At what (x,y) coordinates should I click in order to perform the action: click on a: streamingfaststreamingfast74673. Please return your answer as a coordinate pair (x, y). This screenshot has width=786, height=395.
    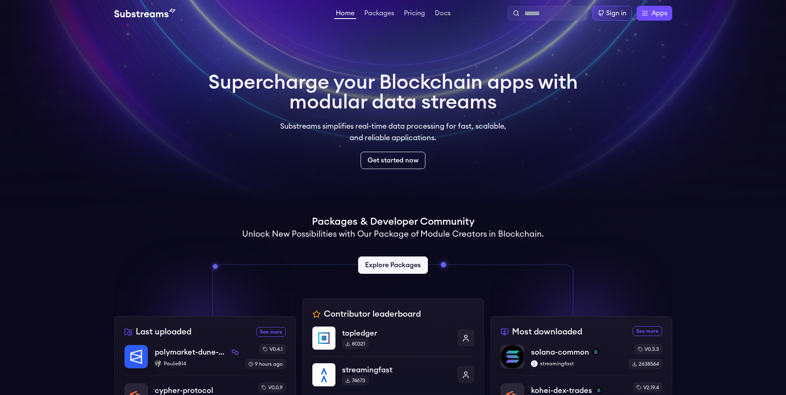
    Looking at the image, I should click on (393, 375).